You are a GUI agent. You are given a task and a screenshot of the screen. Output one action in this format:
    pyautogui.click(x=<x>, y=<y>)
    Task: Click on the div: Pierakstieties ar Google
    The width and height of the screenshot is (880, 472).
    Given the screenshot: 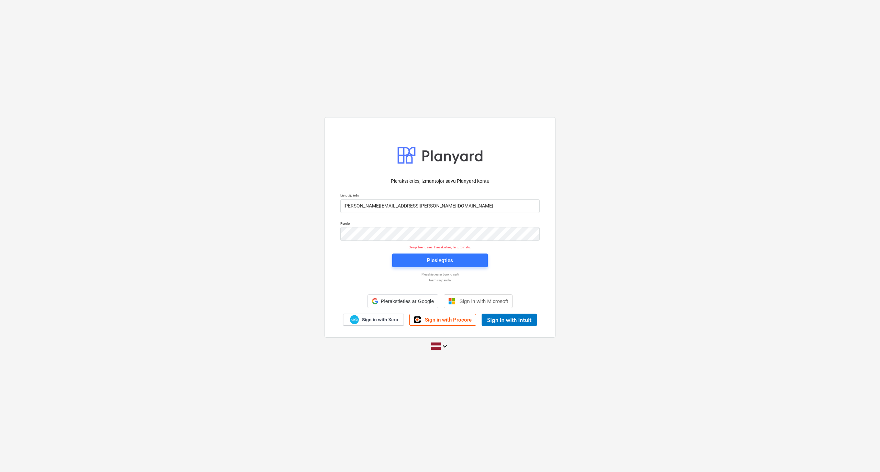 What is the action you would take?
    pyautogui.click(x=403, y=301)
    